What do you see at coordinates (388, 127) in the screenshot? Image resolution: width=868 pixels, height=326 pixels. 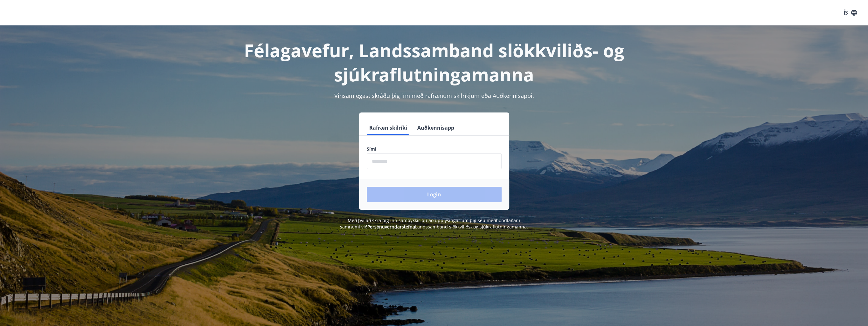 I see `button: Rafræn skilríki` at bounding box center [388, 127].